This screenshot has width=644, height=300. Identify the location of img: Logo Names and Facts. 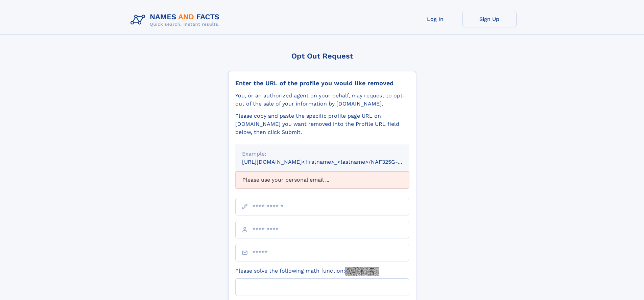
(176, 20).